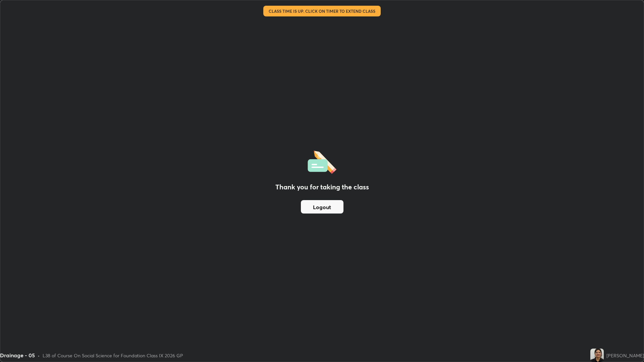 This screenshot has height=362, width=644. Describe the element at coordinates (322, 187) in the screenshot. I see `h2: Thank you for taking the class` at that location.